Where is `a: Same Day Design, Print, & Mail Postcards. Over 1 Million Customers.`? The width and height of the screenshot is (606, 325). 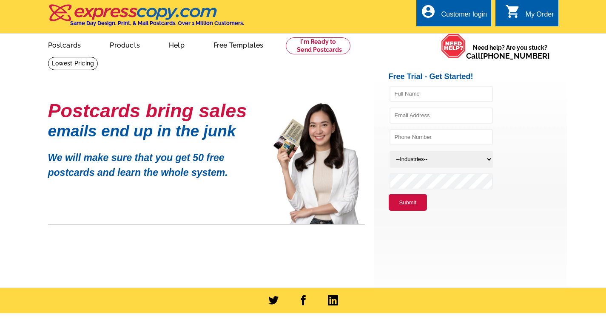 a: Same Day Design, Print, & Mail Postcards. Over 1 Million Customers. is located at coordinates (146, 18).